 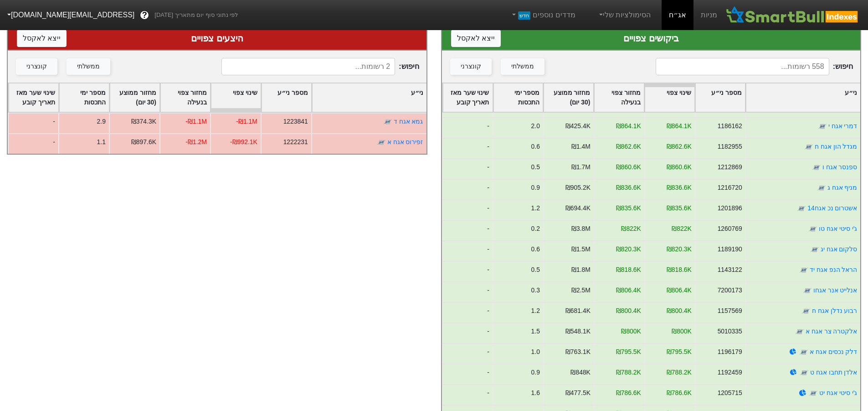 What do you see at coordinates (577, 392) in the screenshot?
I see `div: ₪477.5K` at bounding box center [577, 392].